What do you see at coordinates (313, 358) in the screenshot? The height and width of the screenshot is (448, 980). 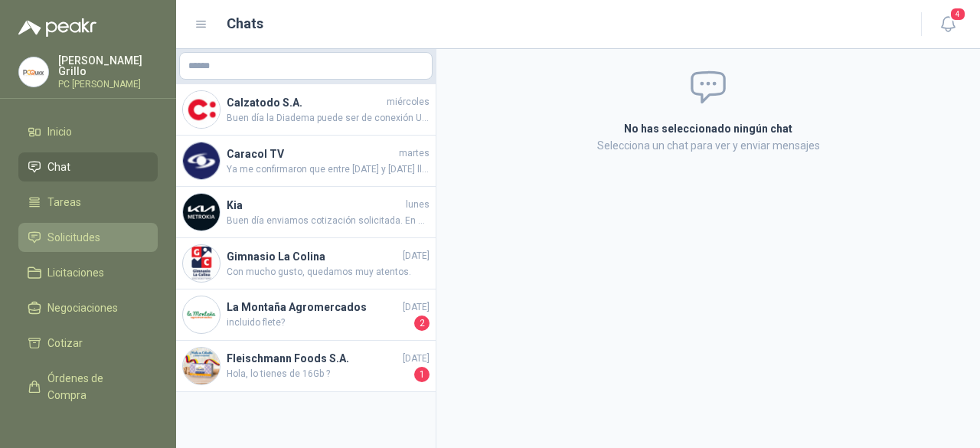 I see `h4: Fleischmann Foods S.A.` at bounding box center [313, 358].